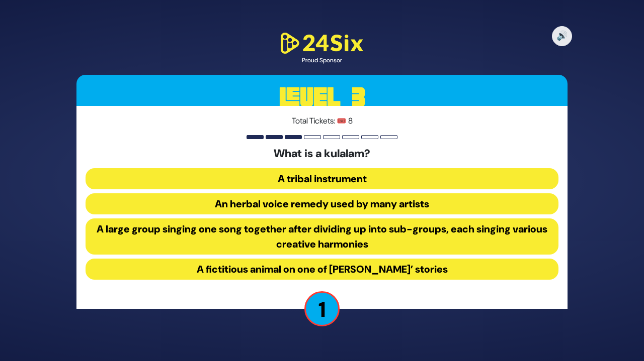  What do you see at coordinates (322, 237) in the screenshot?
I see `button: A large group singing one song together after dividing up into sub-groups, each singing various c...` at bounding box center [322, 237].